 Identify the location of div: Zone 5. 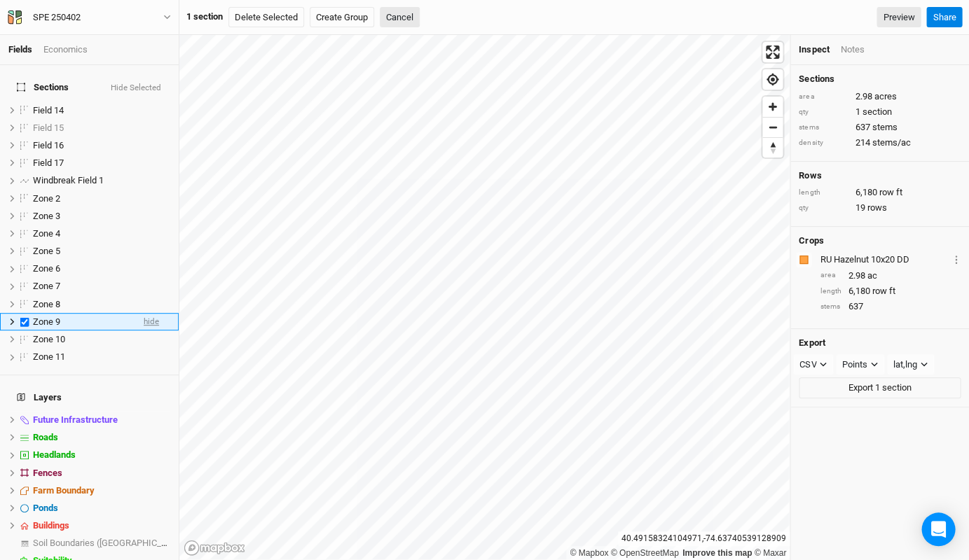
(102, 252).